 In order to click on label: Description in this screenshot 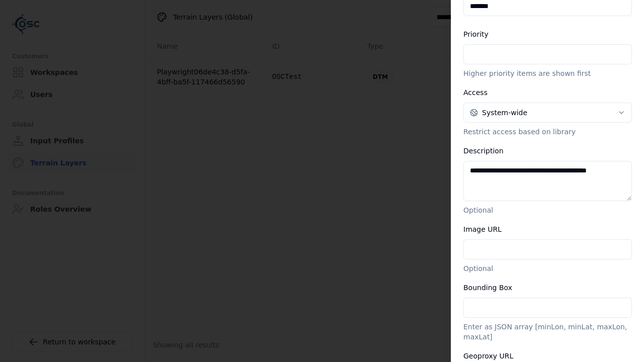, I will do `click(484, 151)`.